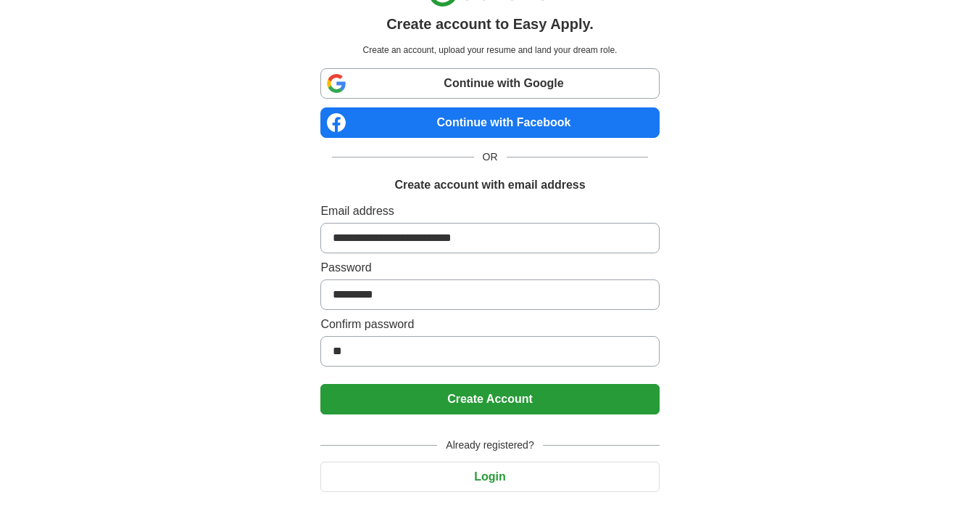 This screenshot has width=980, height=511. Describe the element at coordinates (489, 122) in the screenshot. I see `a: Continue with Facebook` at that location.